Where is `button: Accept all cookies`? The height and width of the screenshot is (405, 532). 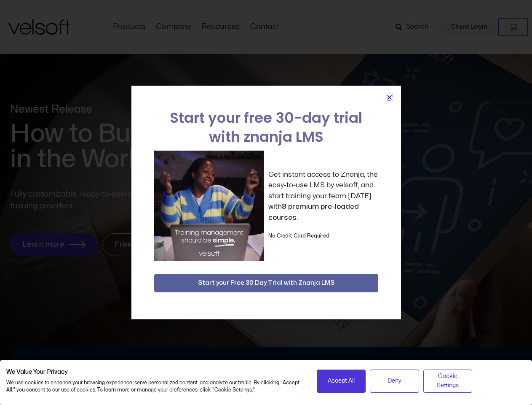 button: Accept all cookies is located at coordinates (341, 381).